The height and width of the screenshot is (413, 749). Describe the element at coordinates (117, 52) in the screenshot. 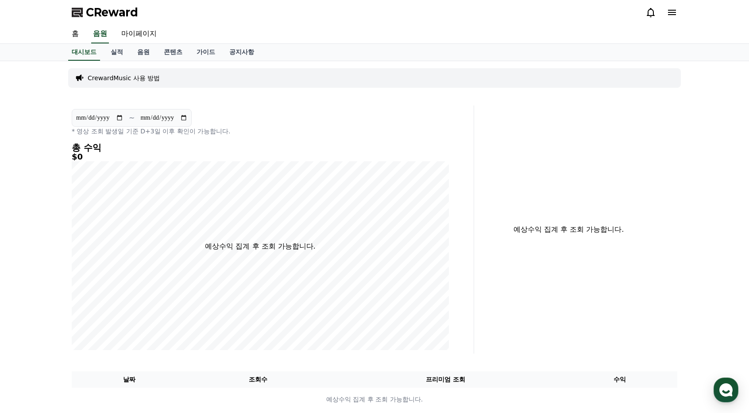

I see `a: 실적` at that location.